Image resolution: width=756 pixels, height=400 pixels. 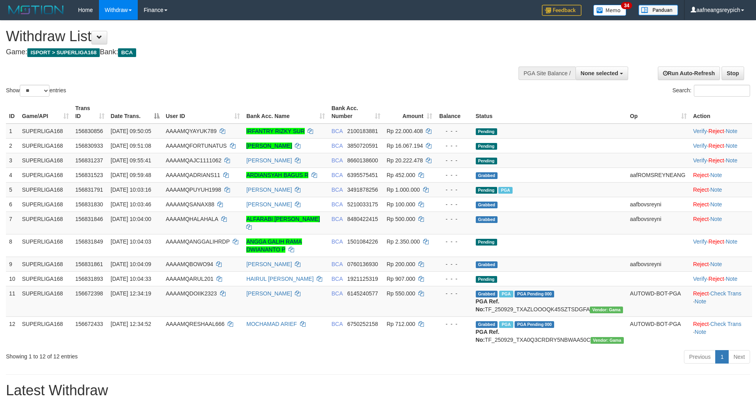 I want to click on a: ARDIANSYAH BAGUS R, so click(x=277, y=175).